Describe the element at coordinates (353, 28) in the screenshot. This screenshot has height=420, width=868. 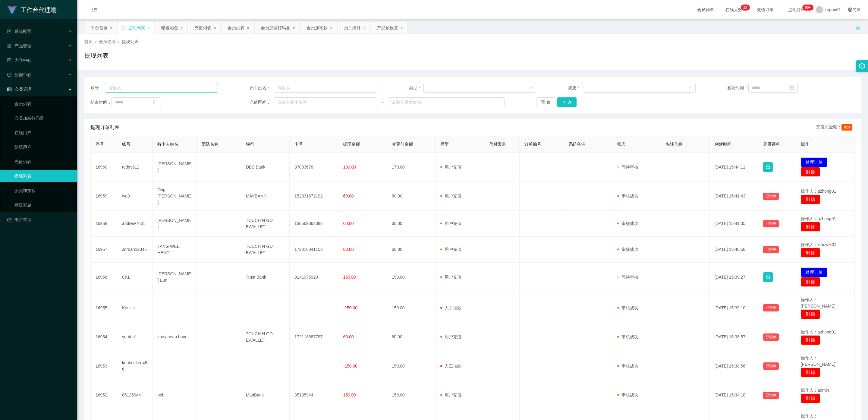
I see `div: 员工统计` at that location.